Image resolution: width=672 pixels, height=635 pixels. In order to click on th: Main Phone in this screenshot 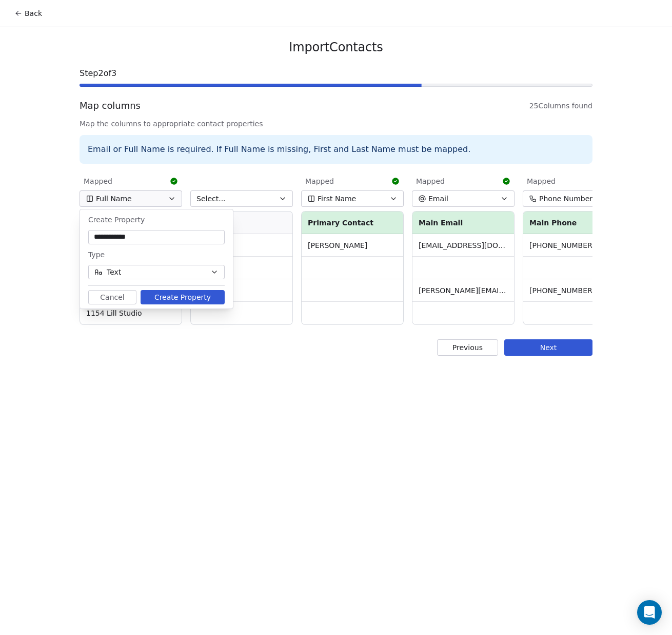, I will do `click(574, 223)`.